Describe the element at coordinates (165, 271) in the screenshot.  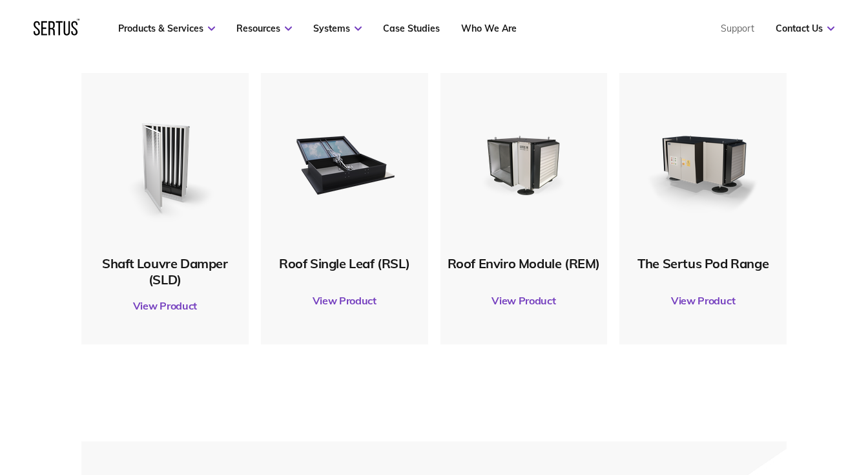
I see `div: Shaft Louvre Damper (SLD)` at that location.